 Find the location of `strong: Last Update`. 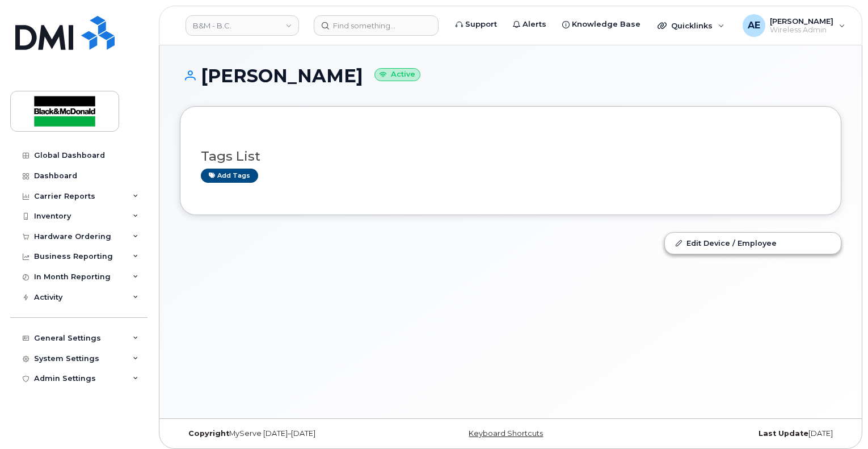

strong: Last Update is located at coordinates (784, 433).